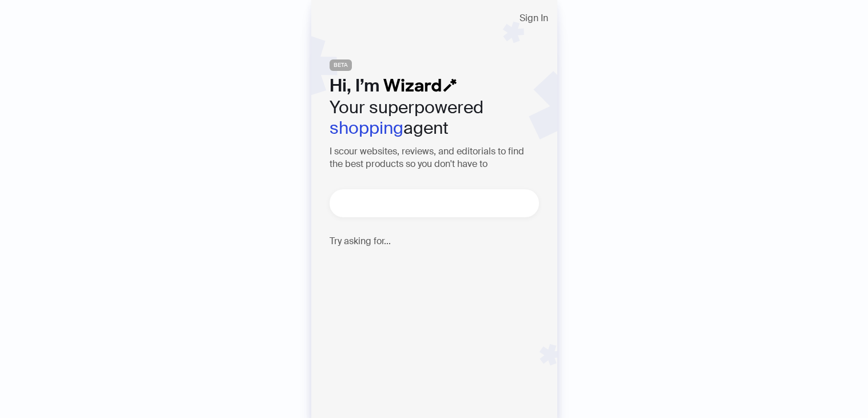 This screenshot has width=868, height=418. What do you see at coordinates (440, 281) in the screenshot?
I see `div: Need over-ear noise-canceling headphones that offer great sound quality and comfort for long use. 🎧` at bounding box center [440, 281].